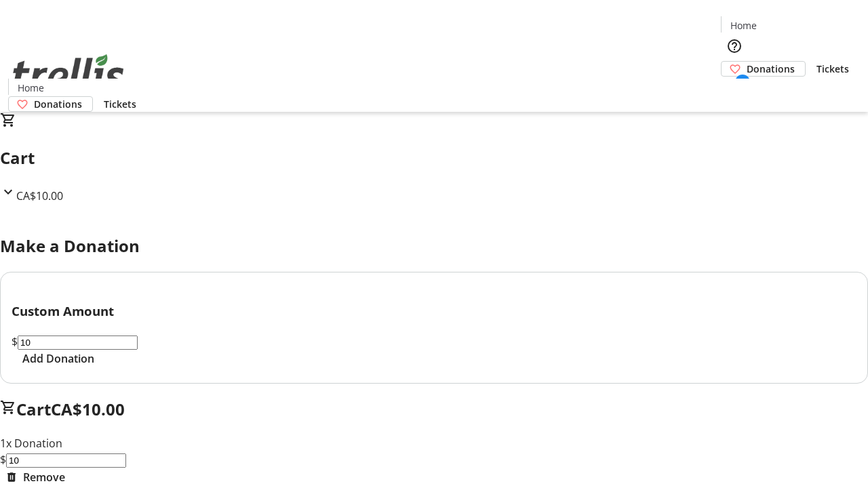 Image resolution: width=868 pixels, height=488 pixels. What do you see at coordinates (434, 311) in the screenshot?
I see `h3: Custom Amount` at bounding box center [434, 311].